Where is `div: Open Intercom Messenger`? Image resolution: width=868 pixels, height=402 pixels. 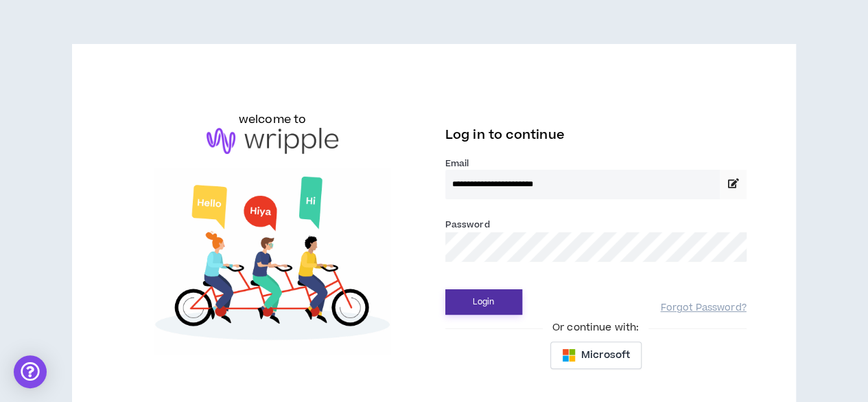 div: Open Intercom Messenger is located at coordinates (30, 371).